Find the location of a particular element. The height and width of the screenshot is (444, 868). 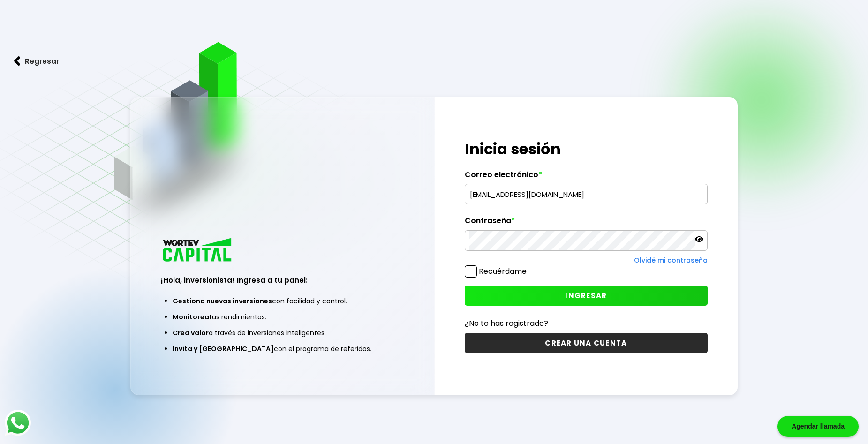

img: logos_whatsapp-icon.242b2217.svg is located at coordinates (18, 423).